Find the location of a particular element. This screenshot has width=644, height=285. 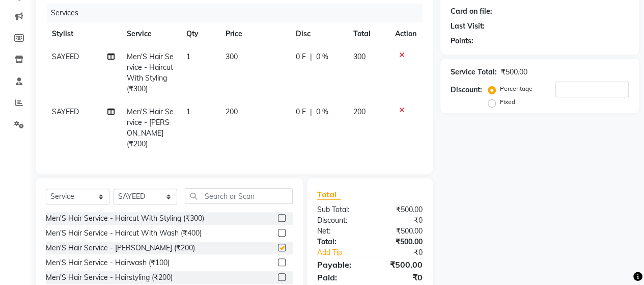

div: Total: is located at coordinates (339, 241).